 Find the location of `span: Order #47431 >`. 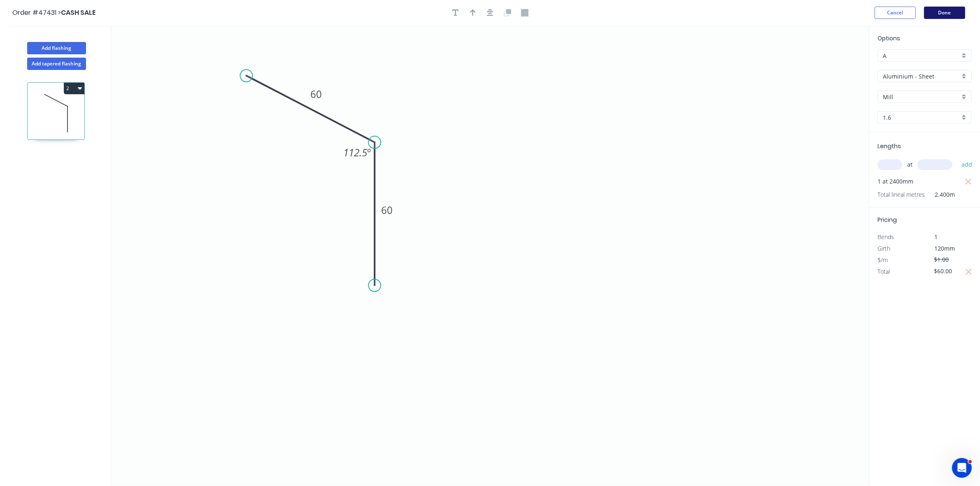

span: Order #47431 > is located at coordinates (37, 12).